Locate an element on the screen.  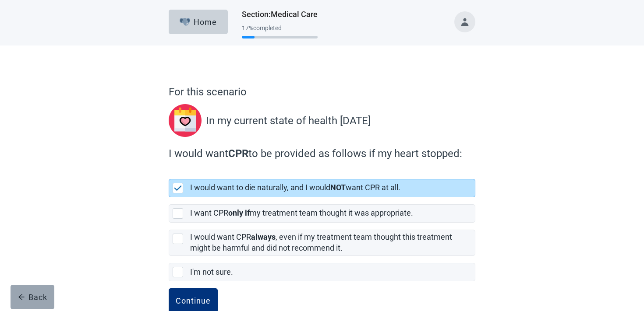
div: 17 % completed is located at coordinates (279, 28).